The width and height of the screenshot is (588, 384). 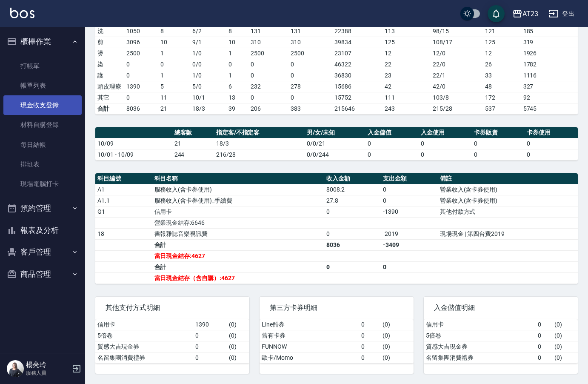 I want to click on p: 服務人員, so click(x=48, y=373).